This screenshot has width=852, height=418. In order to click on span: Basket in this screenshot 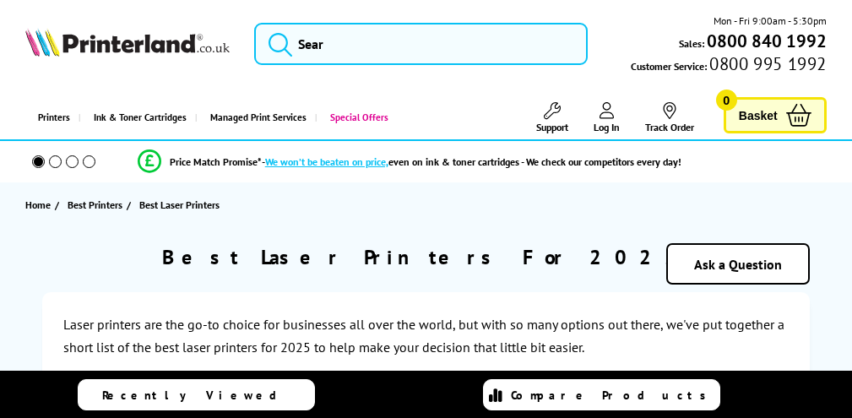, I will do `click(758, 115)`.